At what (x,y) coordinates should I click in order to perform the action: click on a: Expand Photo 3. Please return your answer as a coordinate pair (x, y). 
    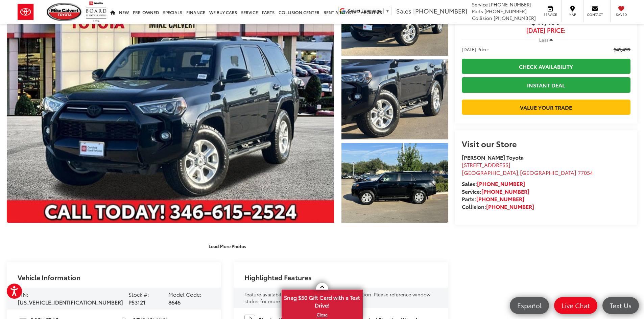
    Looking at the image, I should click on (395, 183).